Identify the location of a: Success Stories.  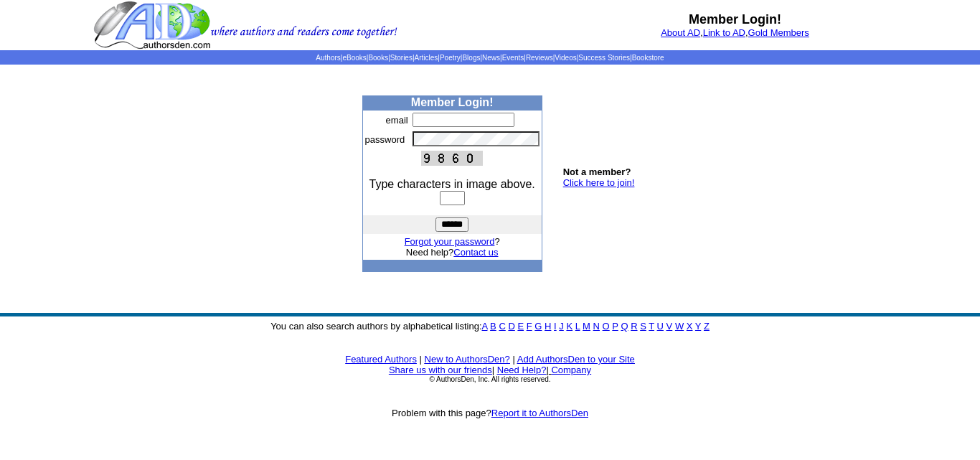
(605, 58).